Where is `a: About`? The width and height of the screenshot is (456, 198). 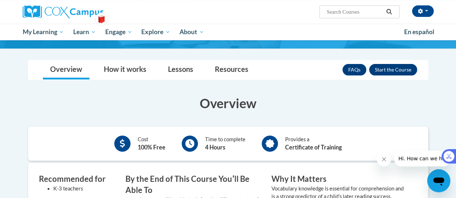 a: About is located at coordinates (192, 32).